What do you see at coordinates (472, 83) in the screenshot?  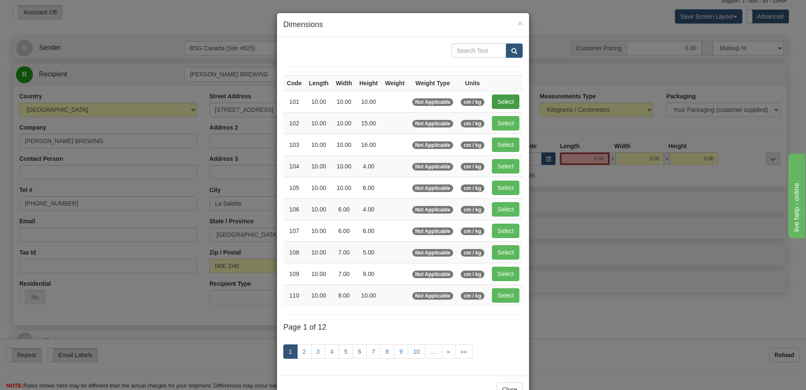 I see `th: Units` at bounding box center [472, 83].